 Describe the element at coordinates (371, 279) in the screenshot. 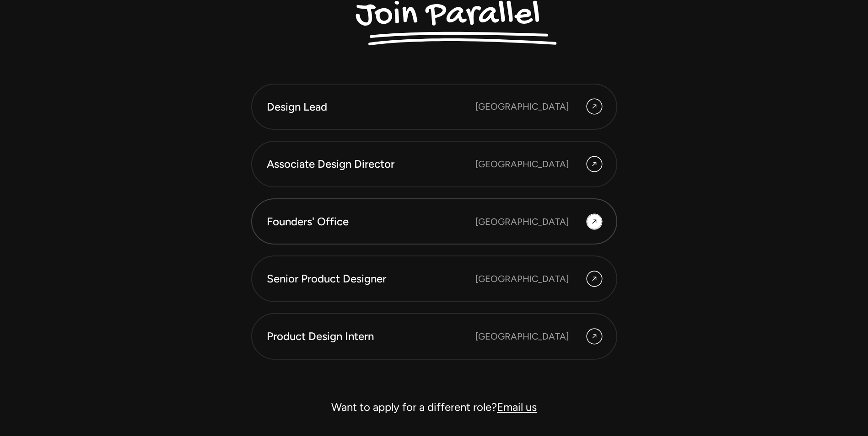

I see `div: Senior Product Designer` at that location.